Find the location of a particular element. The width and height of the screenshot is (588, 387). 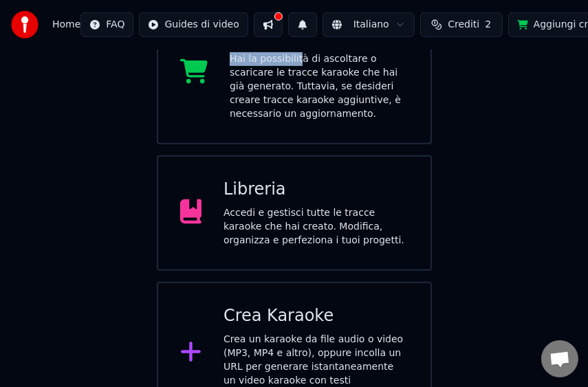

div: Hai la possibilità di ascoltare o scaricare le tracce karaoke che hai già generato. Tuttavia, se ... is located at coordinates (319, 86).